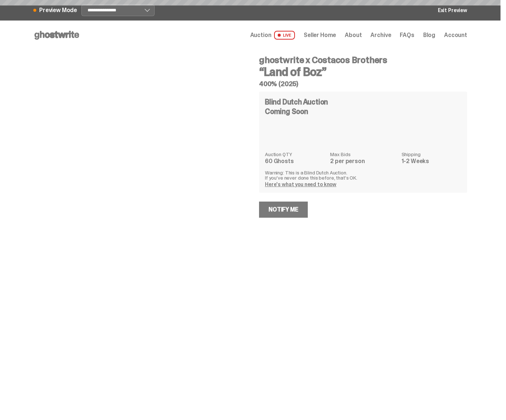 Image resolution: width=506 pixels, height=420 pixels. Describe the element at coordinates (295, 154) in the screenshot. I see `dt: Auction QTY` at that location.